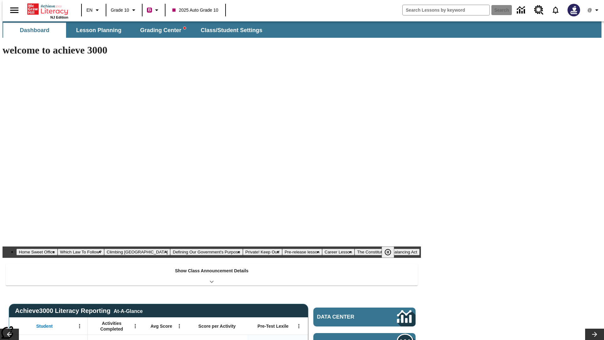  What do you see at coordinates (206, 252) in the screenshot?
I see `button: Slide 4 Defining Our Government's Purpose` at bounding box center [206, 252].